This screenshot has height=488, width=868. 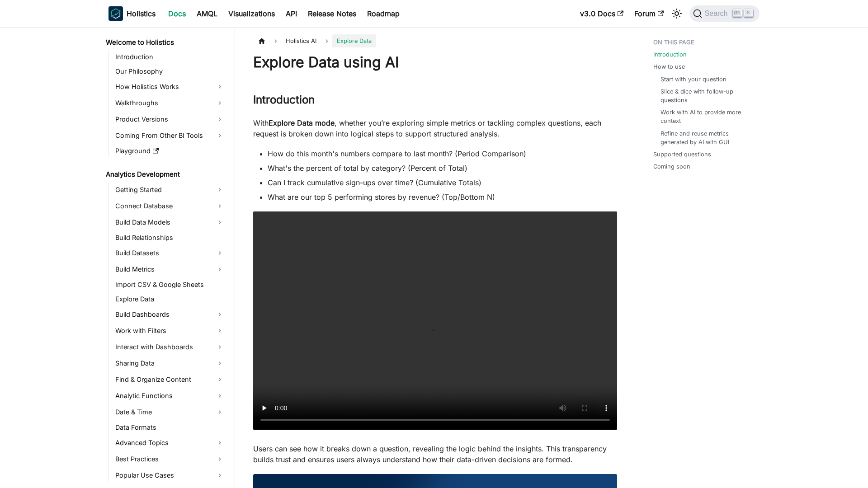 What do you see at coordinates (165, 174) in the screenshot?
I see `a: Analytics Development` at bounding box center [165, 174].